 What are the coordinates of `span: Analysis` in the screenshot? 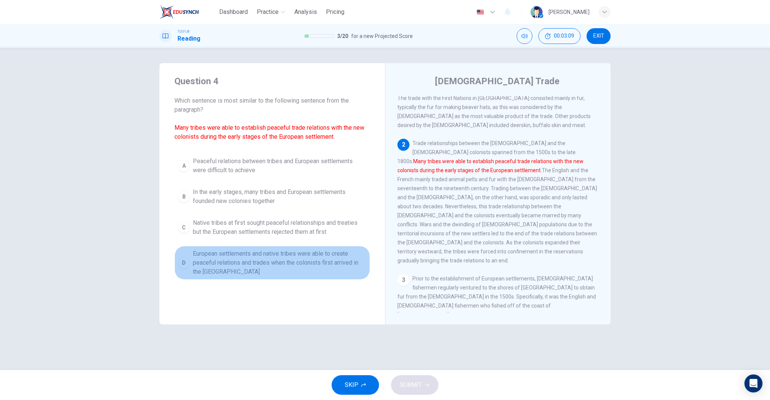 It's located at (306, 12).